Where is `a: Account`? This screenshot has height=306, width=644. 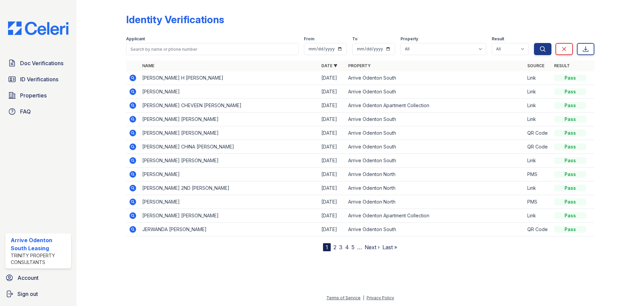
a: Account is located at coordinates (39, 278).